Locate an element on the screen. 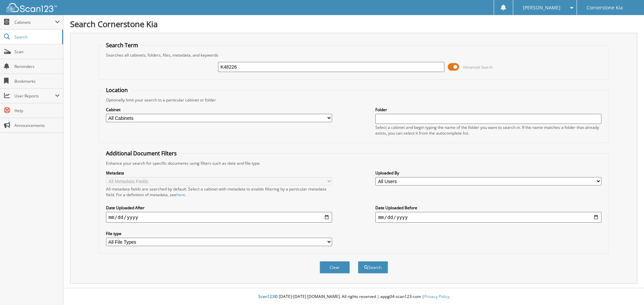  label: Date Uploaded After is located at coordinates (219, 207).